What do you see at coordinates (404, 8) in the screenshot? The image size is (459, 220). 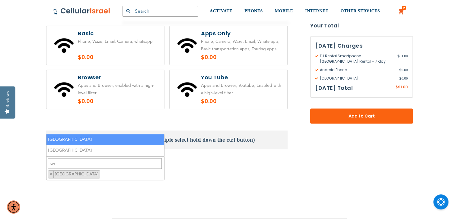 I see `span: 2` at bounding box center [404, 8].